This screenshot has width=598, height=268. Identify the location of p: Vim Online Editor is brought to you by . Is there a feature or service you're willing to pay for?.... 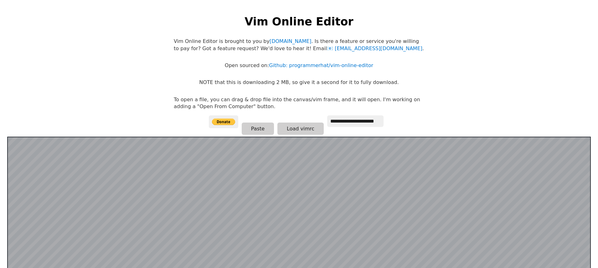
(299, 45).